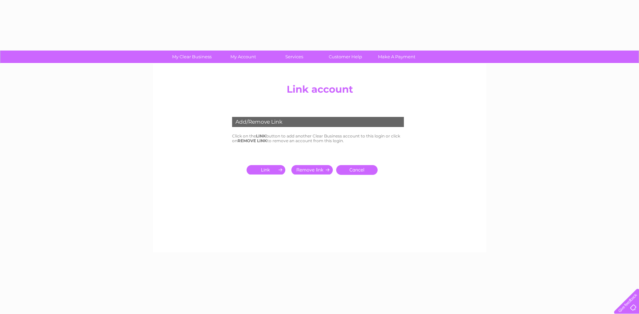  What do you see at coordinates (320, 139) in the screenshot?
I see `td: Click on the button to add another Clear Business account to this login or click on to remove an ...` at bounding box center [320, 139].